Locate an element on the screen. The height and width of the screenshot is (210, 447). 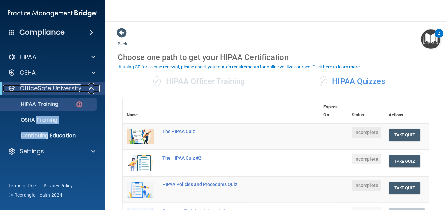
div: The HIPAA Quiz #2 is located at coordinates (225, 158).